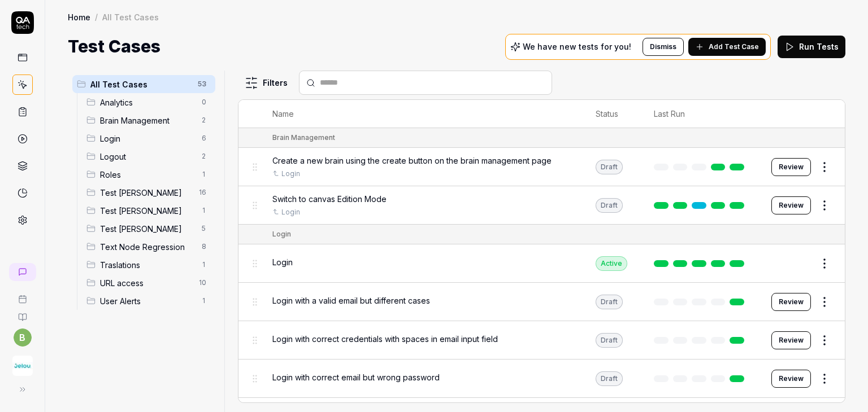 The width and height of the screenshot is (868, 412). I want to click on span: User Alerts, so click(148, 301).